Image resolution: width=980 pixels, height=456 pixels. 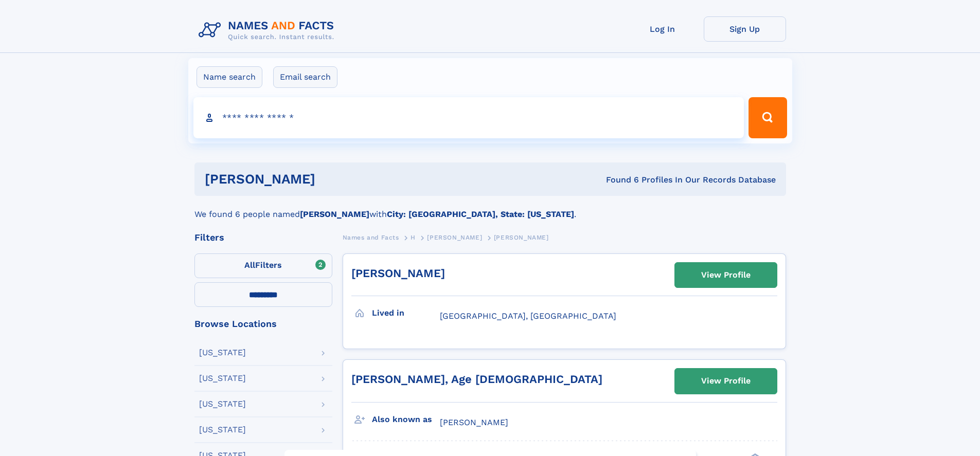 What do you see at coordinates (371, 237) in the screenshot?
I see `a: Names and Facts` at bounding box center [371, 237].